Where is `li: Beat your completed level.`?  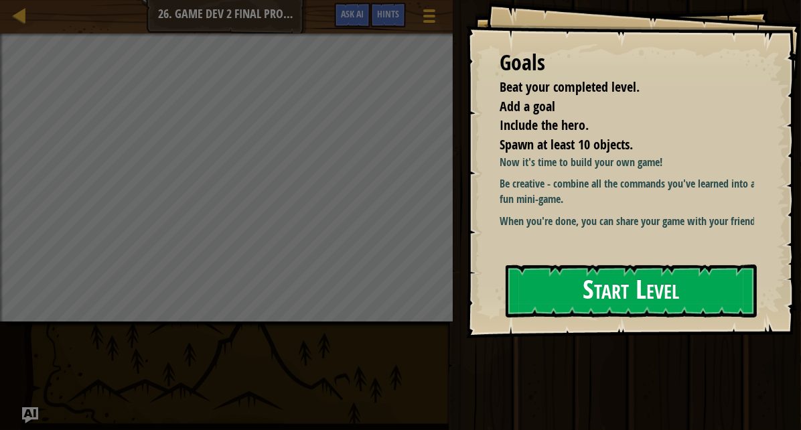
li: Beat your completed level. is located at coordinates (617, 87).